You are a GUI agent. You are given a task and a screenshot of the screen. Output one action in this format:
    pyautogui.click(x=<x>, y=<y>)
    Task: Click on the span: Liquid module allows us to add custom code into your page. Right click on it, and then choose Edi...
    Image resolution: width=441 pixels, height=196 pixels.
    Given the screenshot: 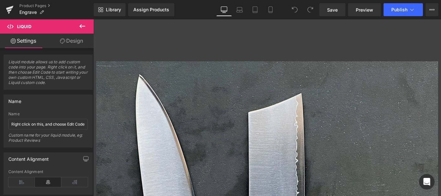 What is the action you would take?
    pyautogui.click(x=48, y=74)
    